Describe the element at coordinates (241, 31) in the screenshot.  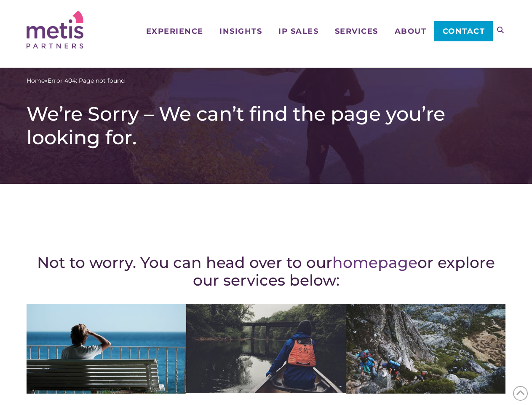
I see `span: Insights` at that location.